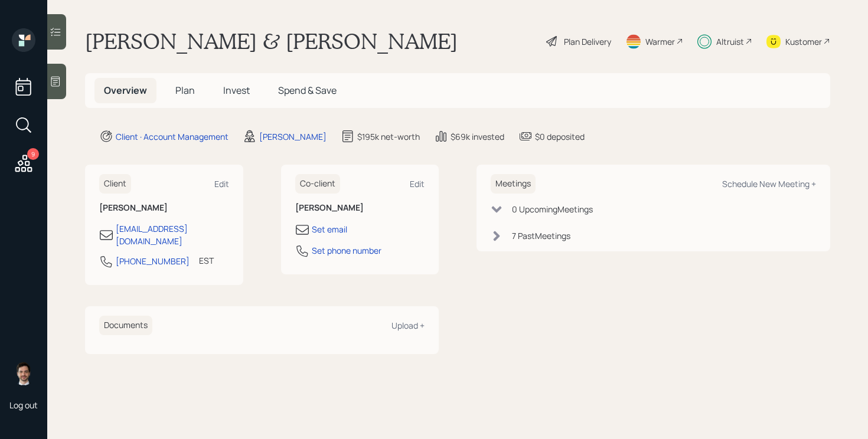  I want to click on h6: Client, so click(115, 183).